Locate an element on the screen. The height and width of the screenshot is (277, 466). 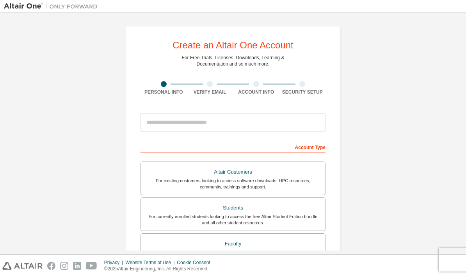
div: Students is located at coordinates (233, 208).